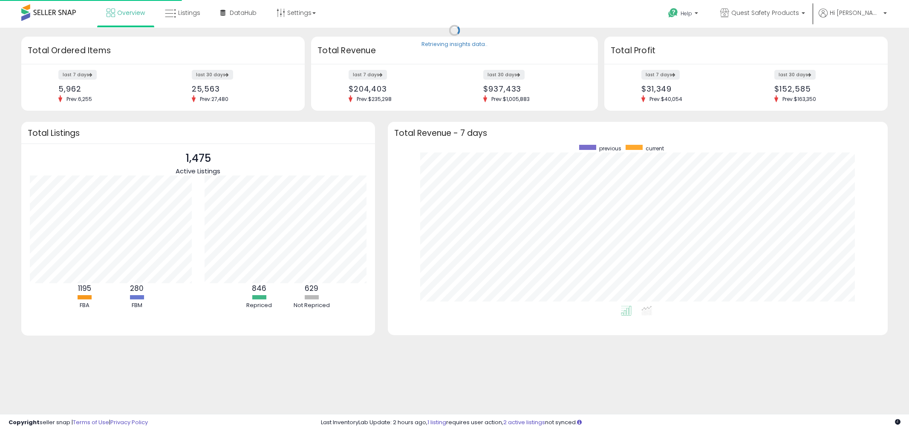  Describe the element at coordinates (84, 289) in the screenshot. I see `b: 1195` at that location.